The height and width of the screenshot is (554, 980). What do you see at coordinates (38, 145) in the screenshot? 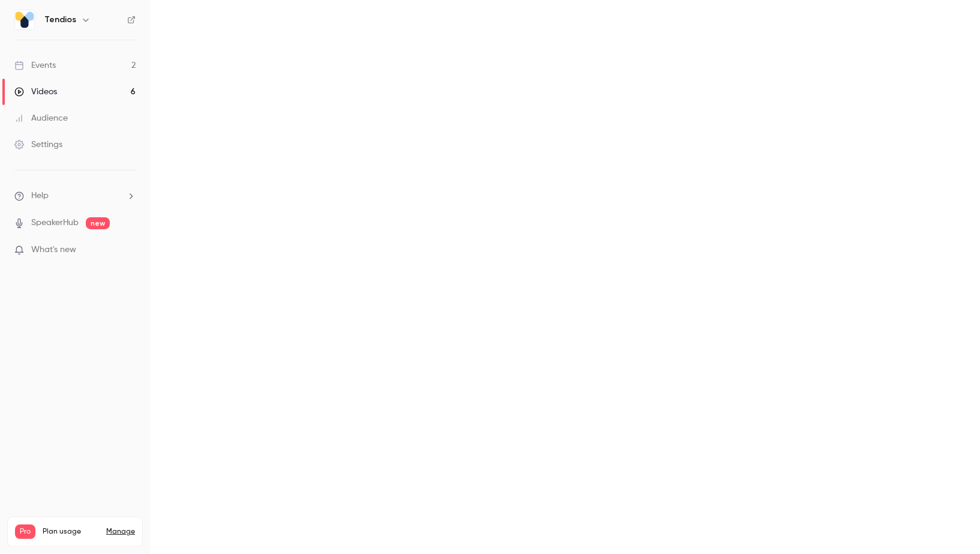
I see `div: Settings` at bounding box center [38, 145].